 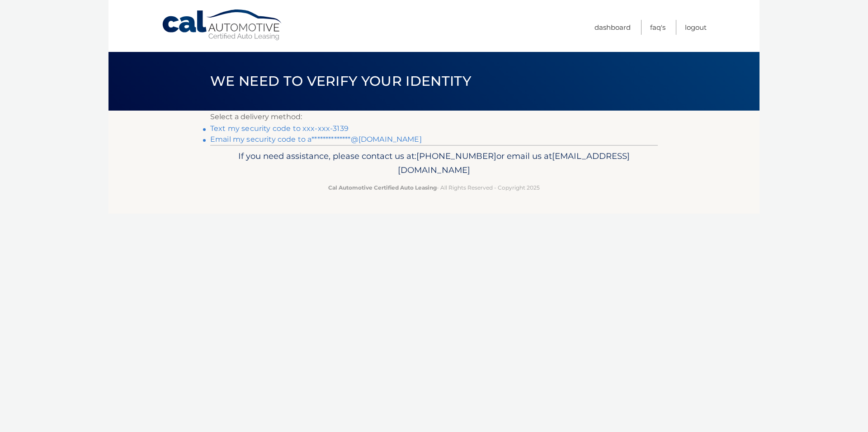 What do you see at coordinates (434, 187) in the screenshot?
I see `p: - All Rights Reserved - Copyright 2025` at bounding box center [434, 187].